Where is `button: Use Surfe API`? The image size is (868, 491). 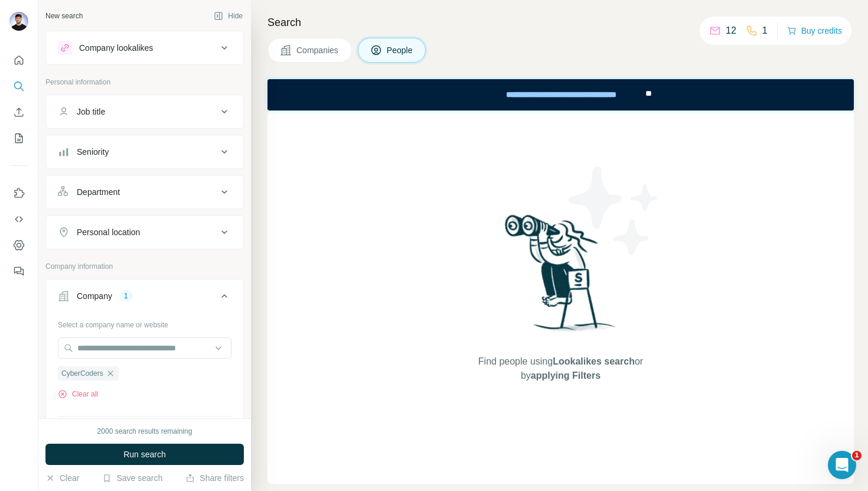
button: Use Surfe API is located at coordinates (19, 219).